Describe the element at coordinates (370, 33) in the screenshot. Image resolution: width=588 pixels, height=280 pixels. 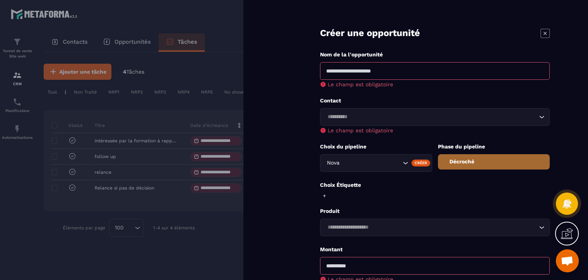
I see `p: Créer une opportunité` at that location.